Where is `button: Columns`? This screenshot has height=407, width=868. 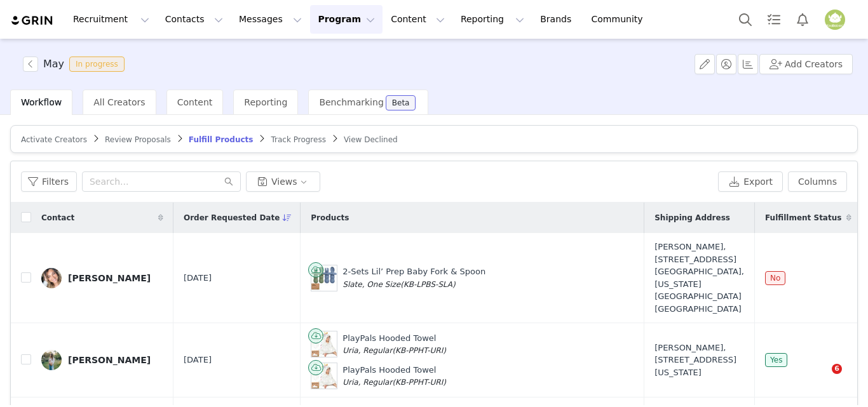
button: Columns is located at coordinates (817, 181).